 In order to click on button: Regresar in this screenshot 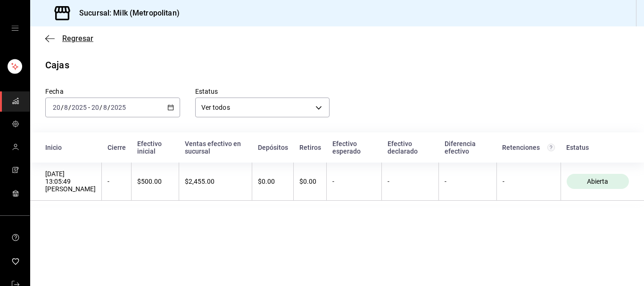, I will do `click(70, 38)`.